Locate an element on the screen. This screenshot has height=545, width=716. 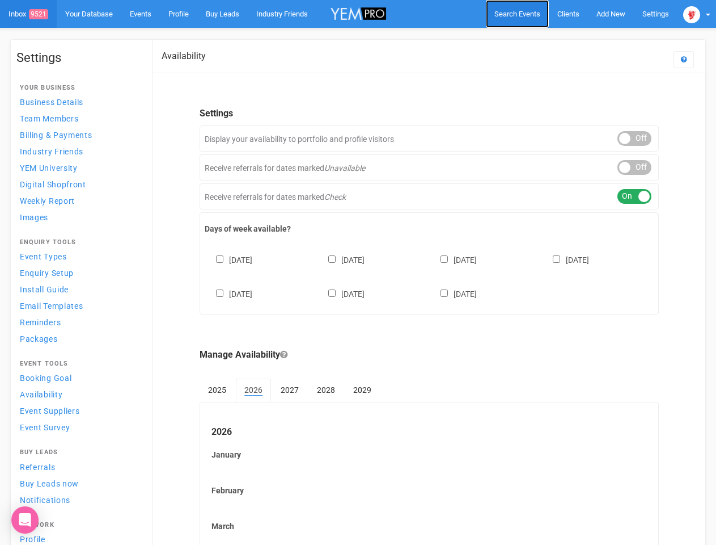
span: 9521 is located at coordinates (39, 14).